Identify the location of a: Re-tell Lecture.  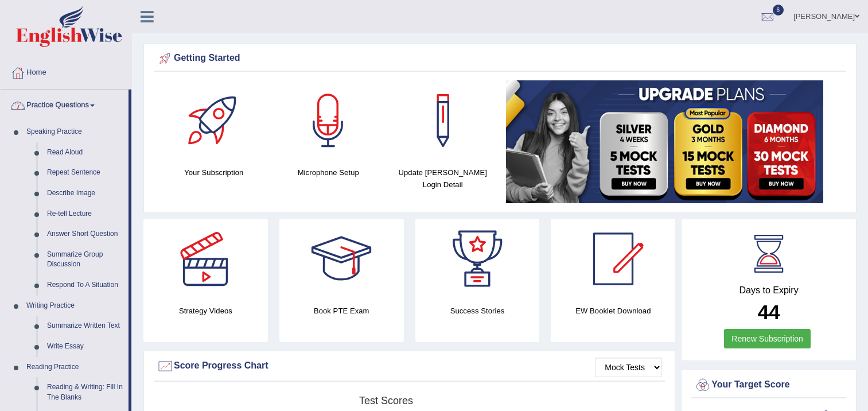
(85, 214).